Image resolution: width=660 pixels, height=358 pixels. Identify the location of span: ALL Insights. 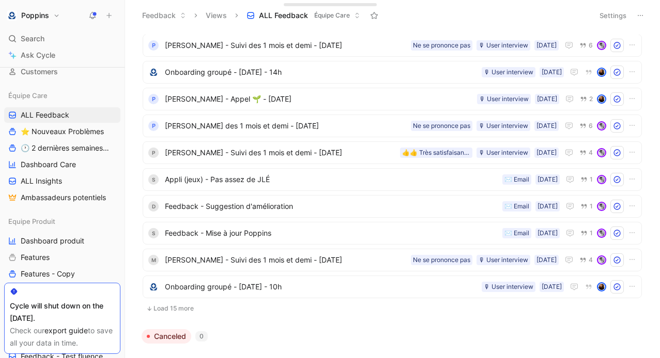
(41, 181).